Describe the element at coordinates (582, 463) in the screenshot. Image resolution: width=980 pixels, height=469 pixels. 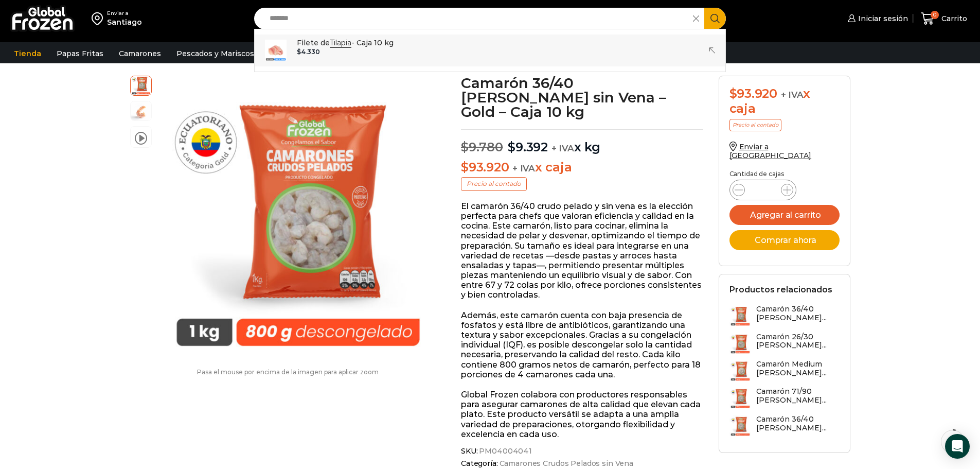
I see `span: Categoría:` at that location.